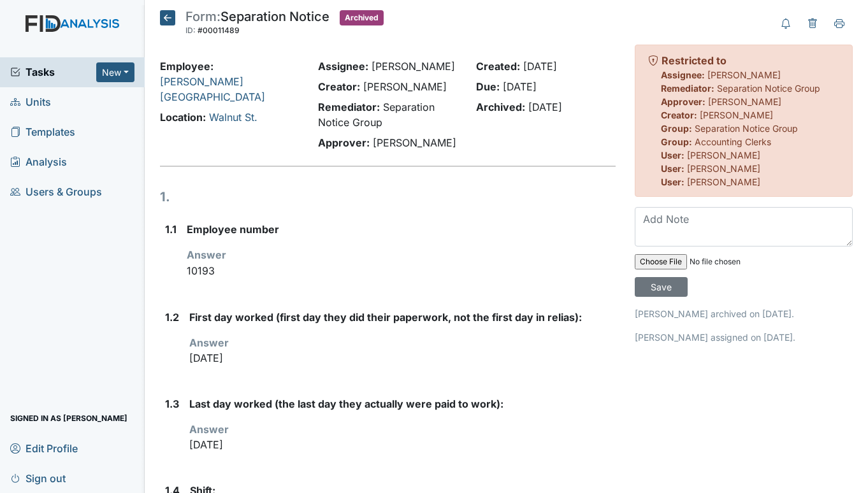 The image size is (868, 493). Describe the element at coordinates (42, 132) in the screenshot. I see `span: Templates` at that location.